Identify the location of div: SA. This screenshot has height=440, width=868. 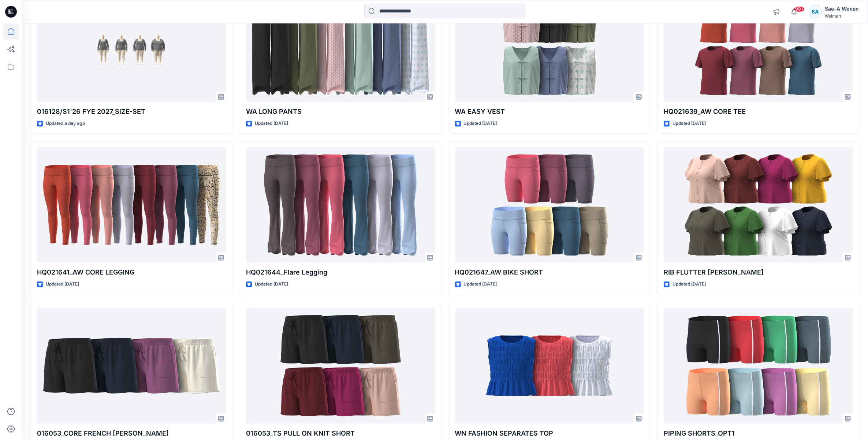
(815, 11).